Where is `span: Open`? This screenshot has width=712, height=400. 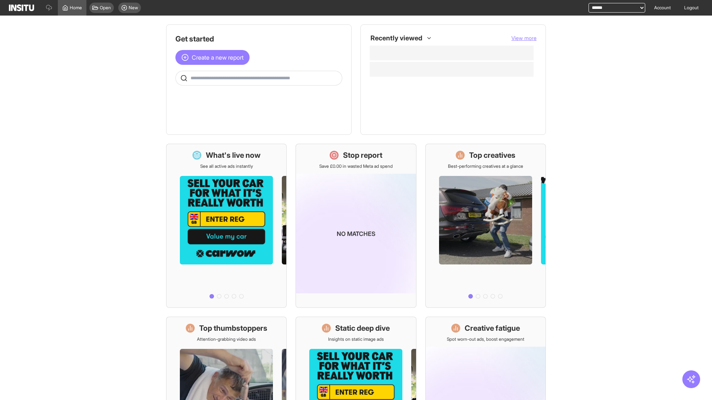 span: Open is located at coordinates (105, 8).